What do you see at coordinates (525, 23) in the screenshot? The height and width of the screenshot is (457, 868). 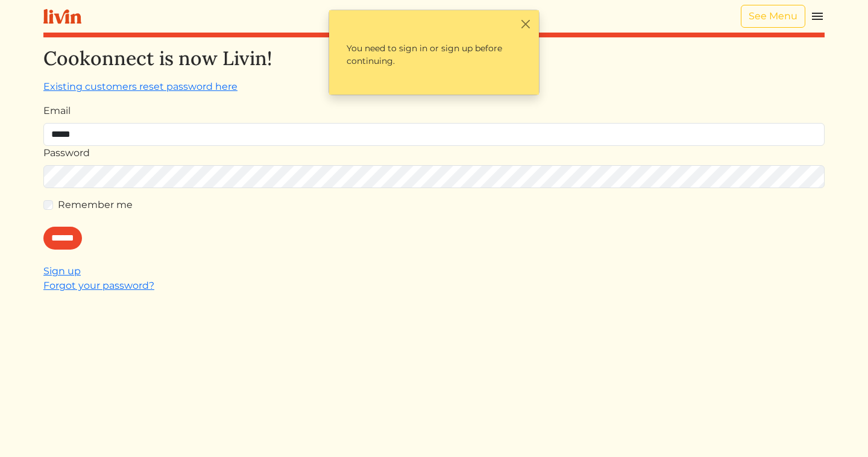 I see `button: Close` at bounding box center [525, 23].